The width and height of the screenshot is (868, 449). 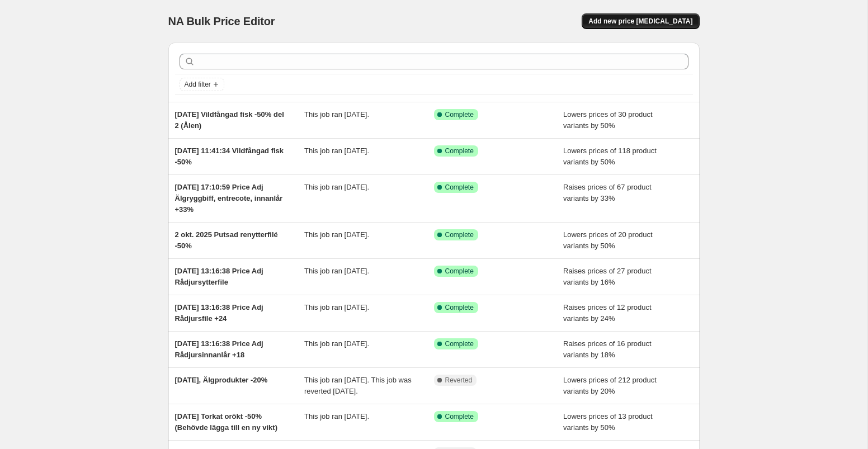 What do you see at coordinates (609, 385) in the screenshot?
I see `span: Lowers prices of 212 product variants by 20%` at bounding box center [609, 385].